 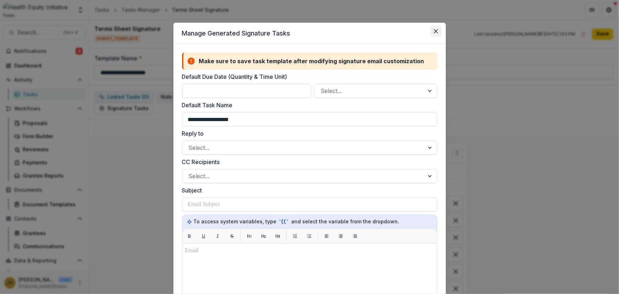 What do you see at coordinates (249, 236) in the screenshot?
I see `button: H1` at bounding box center [249, 236].